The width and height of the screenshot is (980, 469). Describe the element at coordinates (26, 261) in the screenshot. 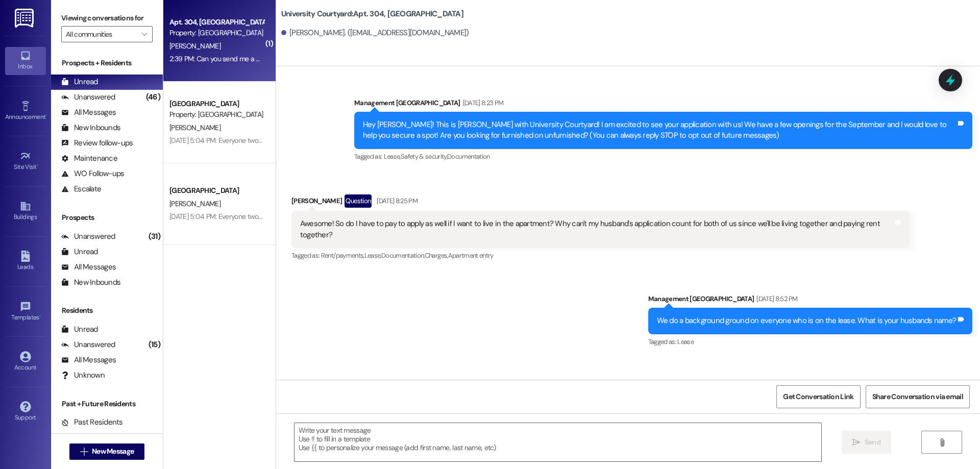

I see `a: Leads` at that location.